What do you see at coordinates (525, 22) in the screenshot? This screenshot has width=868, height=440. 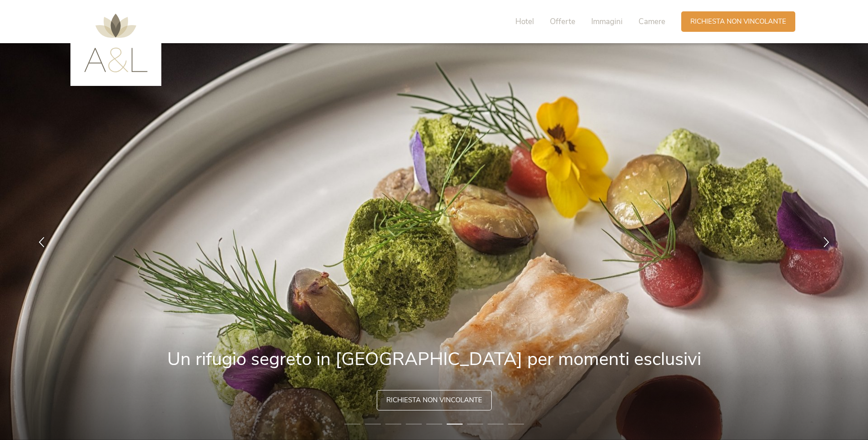 I see `span: Hotel` at bounding box center [525, 22].